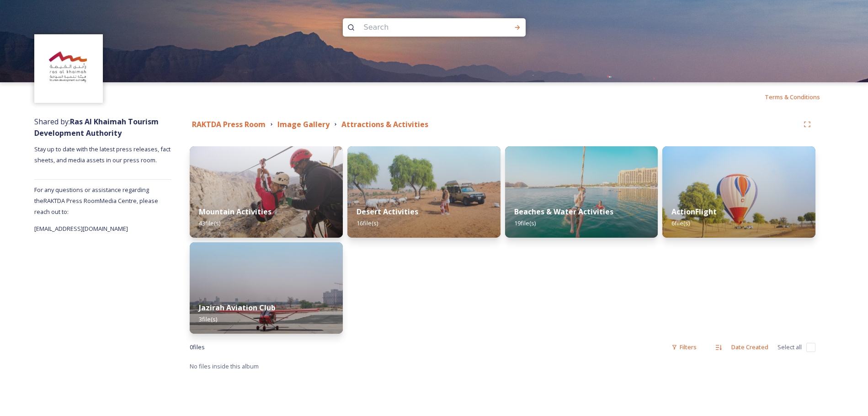 This screenshot has width=868, height=416. Describe the element at coordinates (684, 347) in the screenshot. I see `div: Filters` at that location.